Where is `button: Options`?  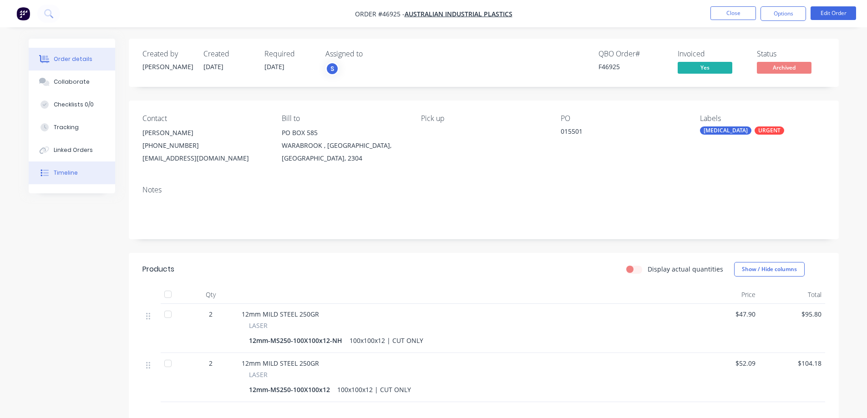
button: Options is located at coordinates (784, 14).